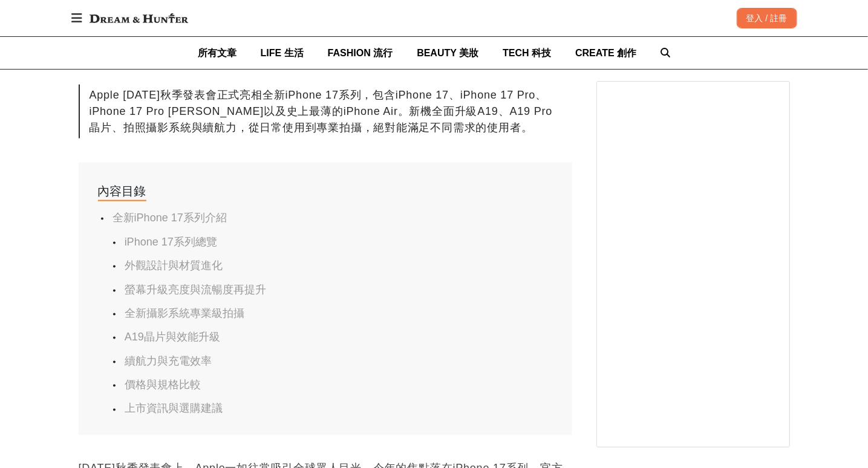  I want to click on div: 登入 / 註冊, so click(768, 18).